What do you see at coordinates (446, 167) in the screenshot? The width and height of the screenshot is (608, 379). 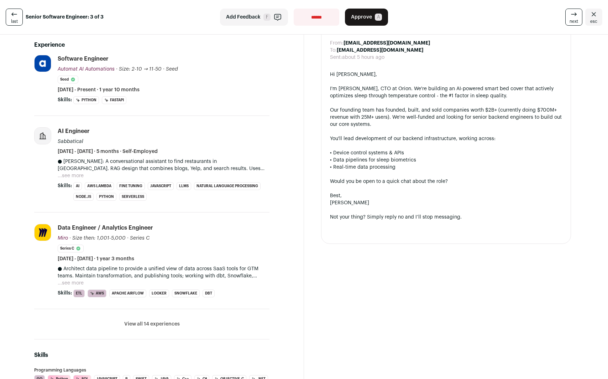 I see `div: • Real-time data processing` at bounding box center [446, 167].